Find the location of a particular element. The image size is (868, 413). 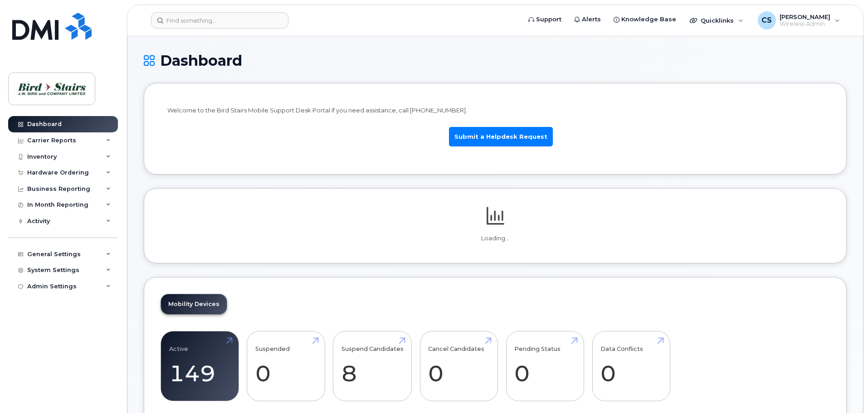

h1: Dashboard is located at coordinates (495, 61).